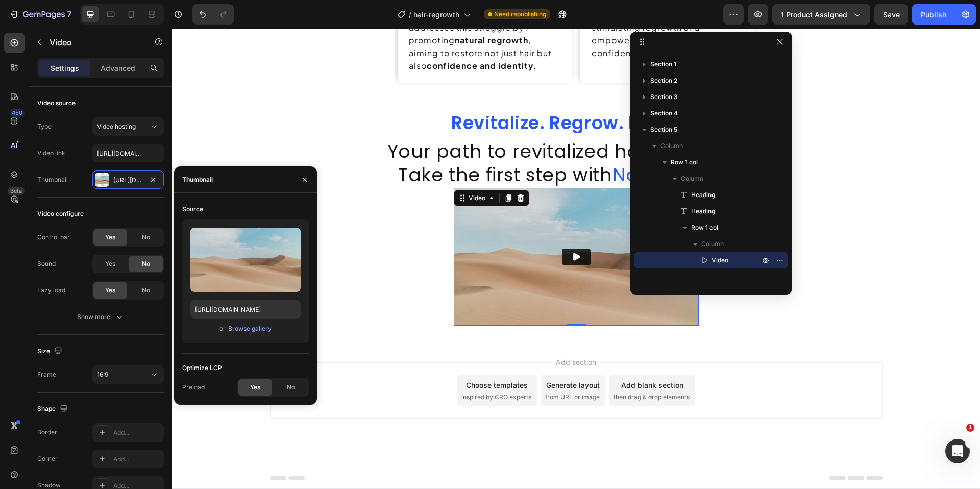 The image size is (980, 489). I want to click on div: Undo/Redo, so click(213, 14).